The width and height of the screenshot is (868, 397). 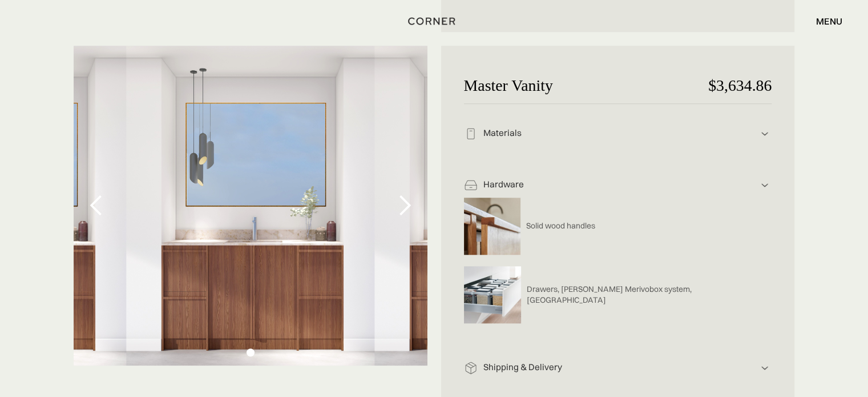 What do you see at coordinates (96, 205) in the screenshot?
I see `div: previous slide` at bounding box center [96, 205].